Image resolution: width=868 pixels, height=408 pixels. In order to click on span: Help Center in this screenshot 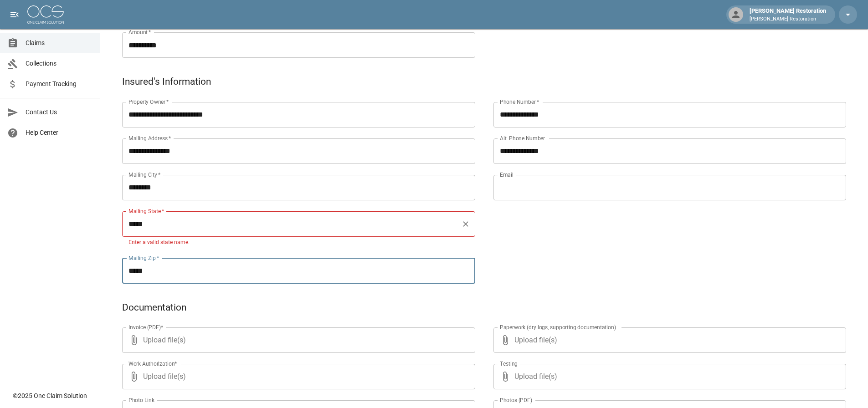, I will do `click(59, 132)`.